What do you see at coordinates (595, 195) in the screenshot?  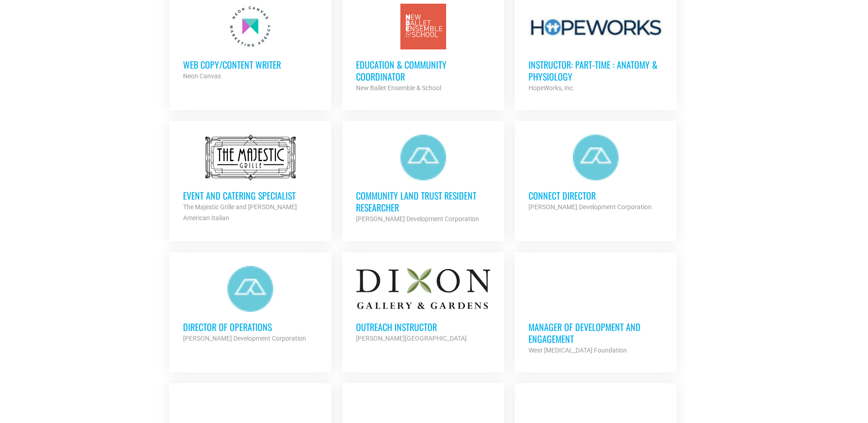 I see `h3: Connect Director` at bounding box center [595, 195].